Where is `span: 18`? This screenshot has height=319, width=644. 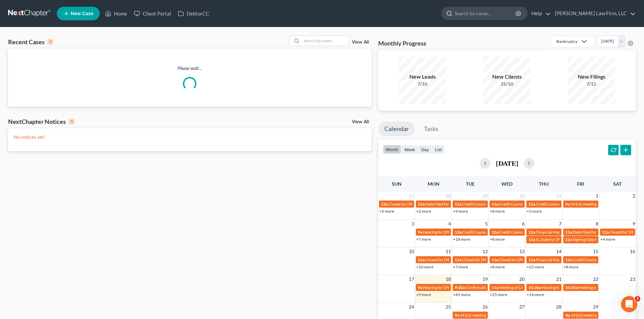 span: 18 is located at coordinates (449, 280).